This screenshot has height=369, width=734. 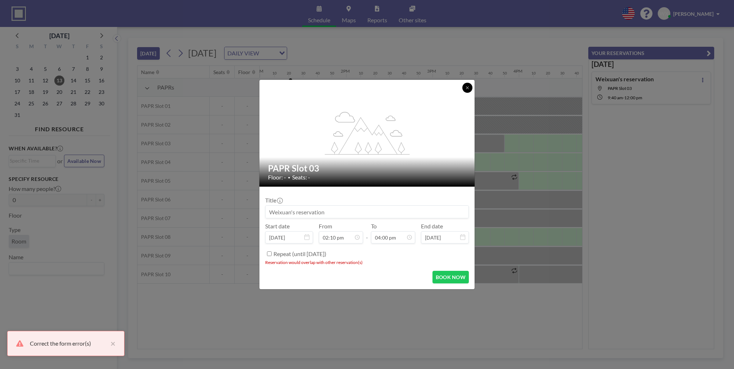 I want to click on span: Seats: -, so click(x=301, y=177).